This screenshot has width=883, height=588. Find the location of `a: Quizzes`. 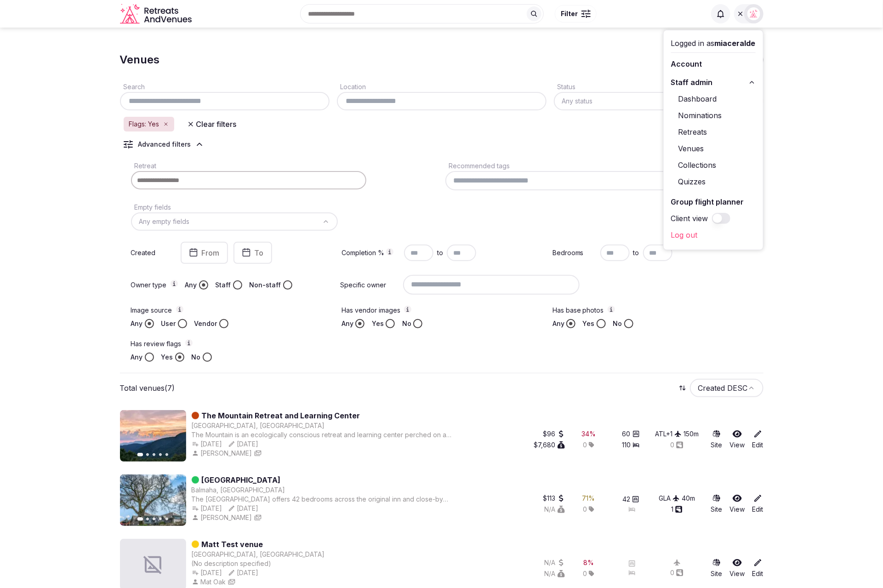

a: Quizzes is located at coordinates (714, 181).